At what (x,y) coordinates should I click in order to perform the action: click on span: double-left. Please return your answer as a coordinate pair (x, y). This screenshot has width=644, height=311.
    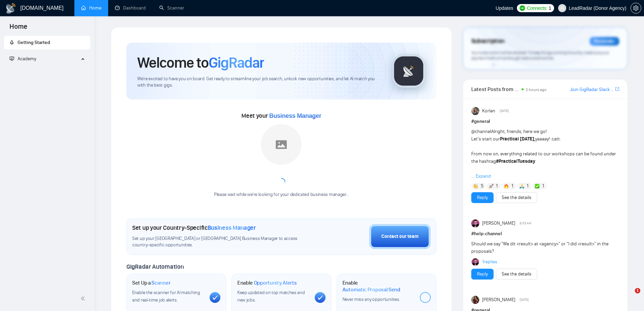
    Looking at the image, I should click on (84, 298).